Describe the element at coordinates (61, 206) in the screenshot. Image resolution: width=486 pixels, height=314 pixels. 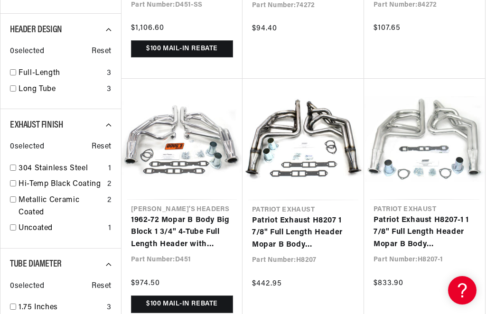
I see `a: Metallic Ceramic Coated` at that location.